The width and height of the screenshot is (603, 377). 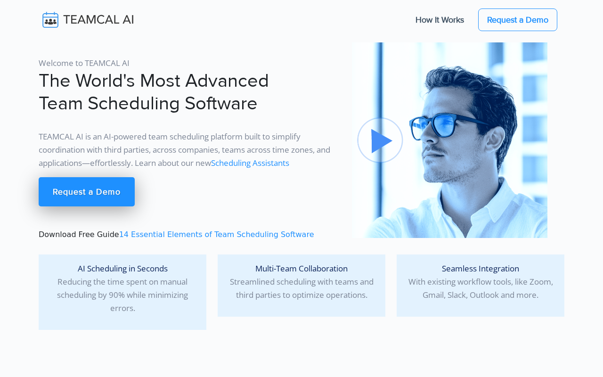 I want to click on p: Welcome to TEAMCAL AI, so click(x=189, y=63).